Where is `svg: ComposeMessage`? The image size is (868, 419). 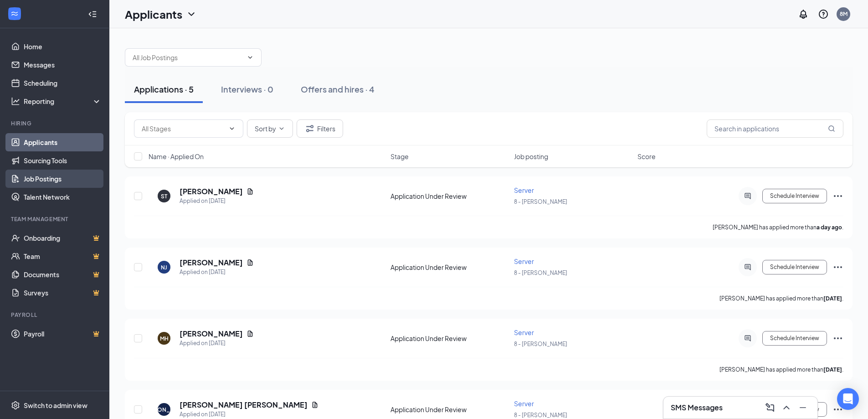 svg: ComposeMessage is located at coordinates (770, 408).